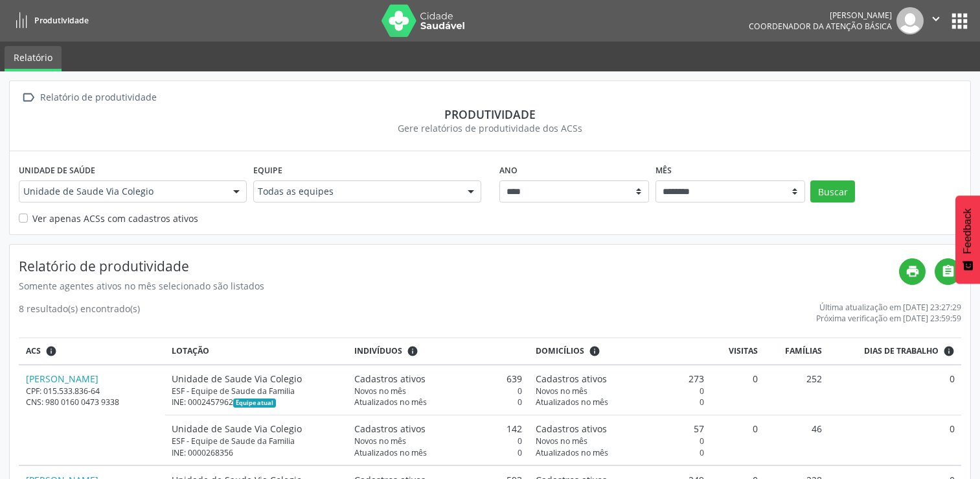  Describe the element at coordinates (559, 351) in the screenshot. I see `span: Domicílios` at that location.